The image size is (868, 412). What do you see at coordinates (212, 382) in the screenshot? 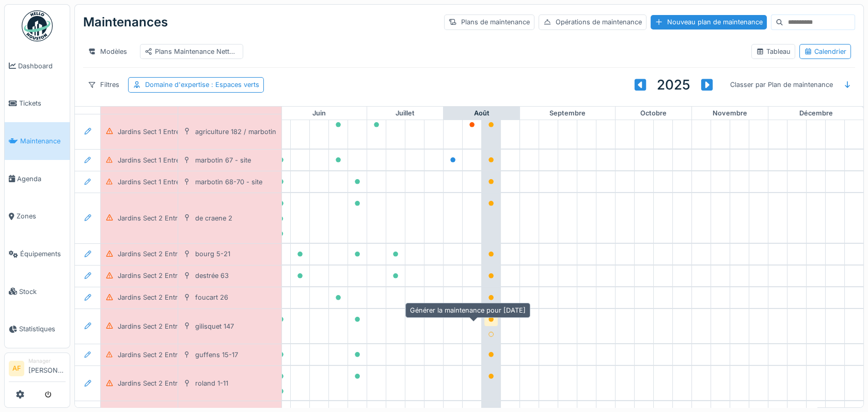
I see `div: roland 1-11` at bounding box center [212, 382].